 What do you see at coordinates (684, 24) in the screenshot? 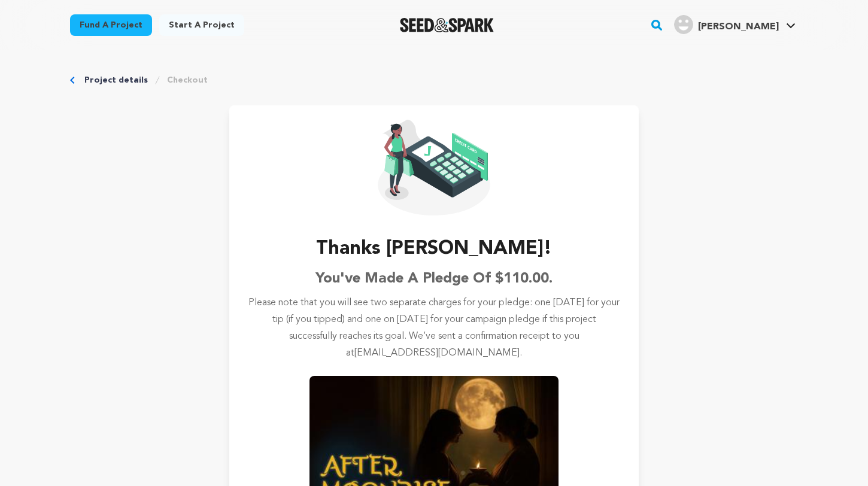
I see `img: user.png` at bounding box center [684, 24].